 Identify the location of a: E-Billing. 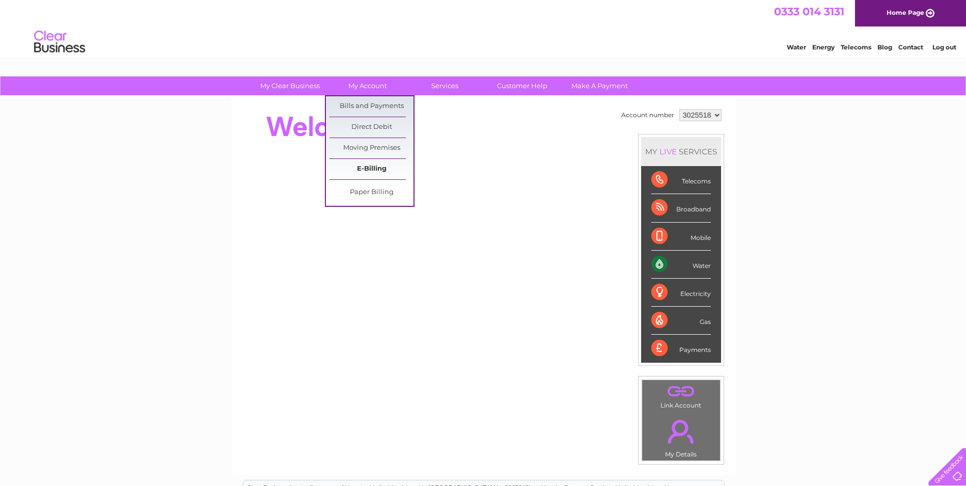
(371, 169).